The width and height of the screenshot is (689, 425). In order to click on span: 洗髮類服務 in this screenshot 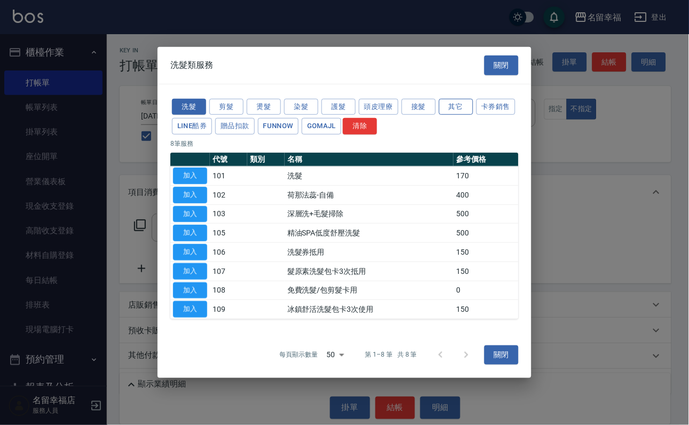, I will do `click(192, 65)`.